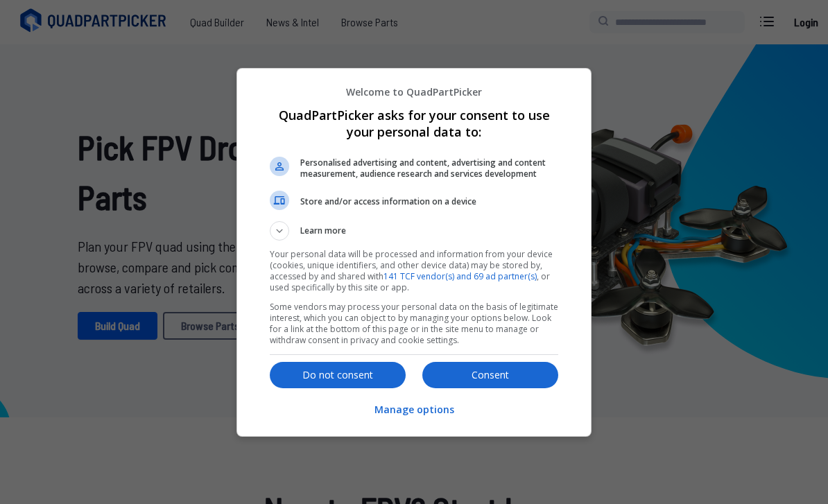 The width and height of the screenshot is (828, 504). I want to click on span: Learn more, so click(323, 232).